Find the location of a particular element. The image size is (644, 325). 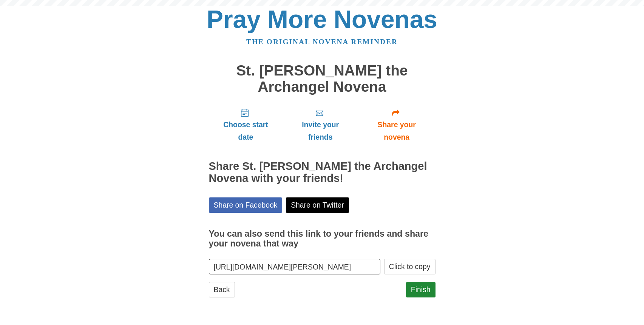

a: Share on Facebook is located at coordinates (245, 205).